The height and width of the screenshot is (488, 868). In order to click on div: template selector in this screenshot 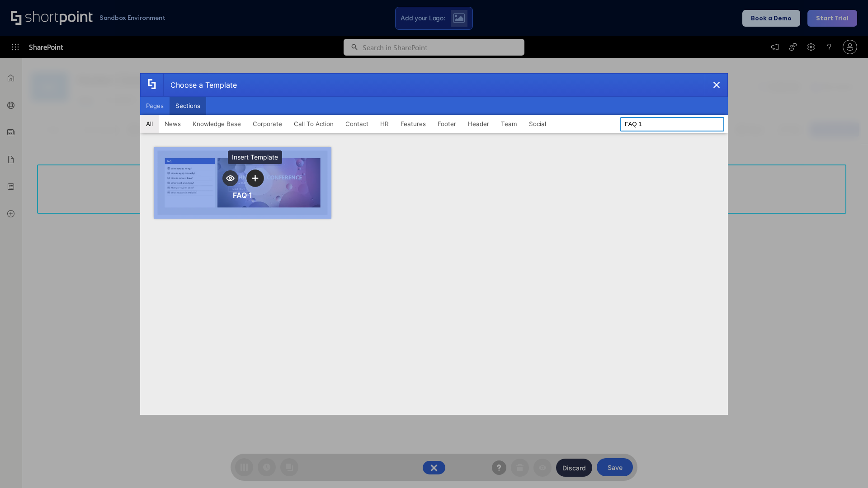, I will do `click(434, 244)`.